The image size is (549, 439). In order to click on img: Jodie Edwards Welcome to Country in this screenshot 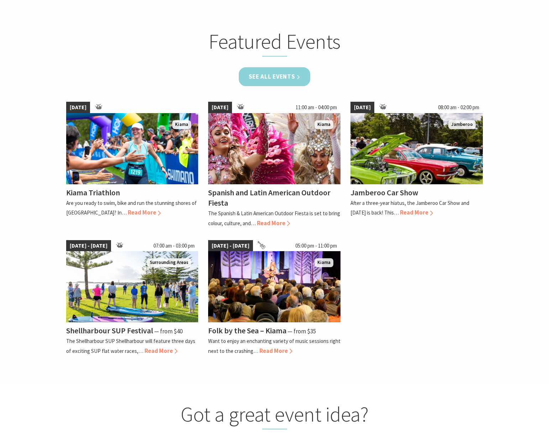, I will do `click(132, 287)`.